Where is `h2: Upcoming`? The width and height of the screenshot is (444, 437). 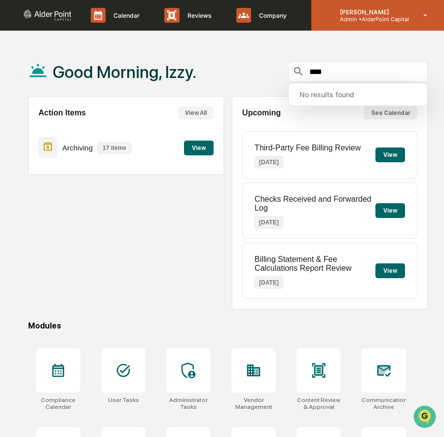
h2: Upcoming is located at coordinates (262, 113).